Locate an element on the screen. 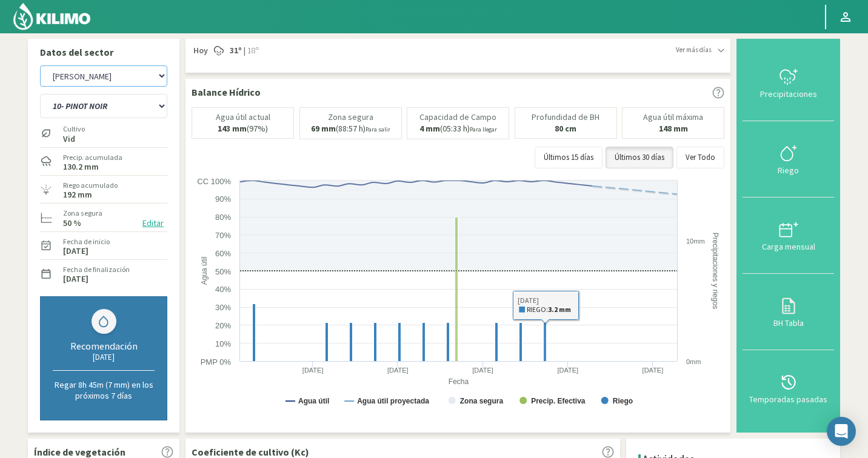 This screenshot has height=458, width=868. text: Fecha is located at coordinates (459, 382).